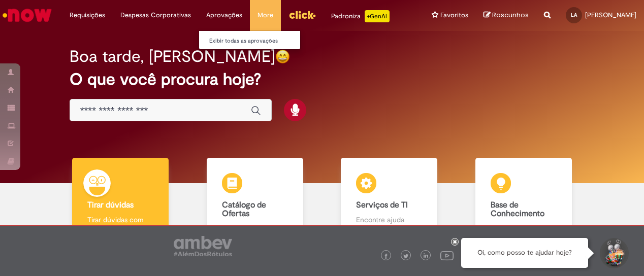 The width and height of the screenshot is (644, 276). What do you see at coordinates (110, 205) in the screenshot?
I see `b: Tirar dúvidas` at bounding box center [110, 205].